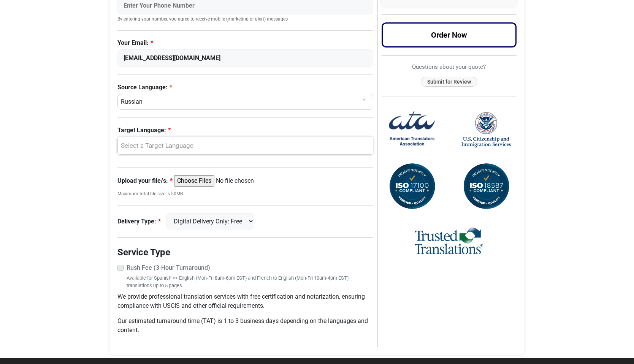  What do you see at coordinates (245, 20) in the screenshot?
I see `small: By entering your number, you agree to receive mobile (marketing or alert) messages` at bounding box center [245, 20].